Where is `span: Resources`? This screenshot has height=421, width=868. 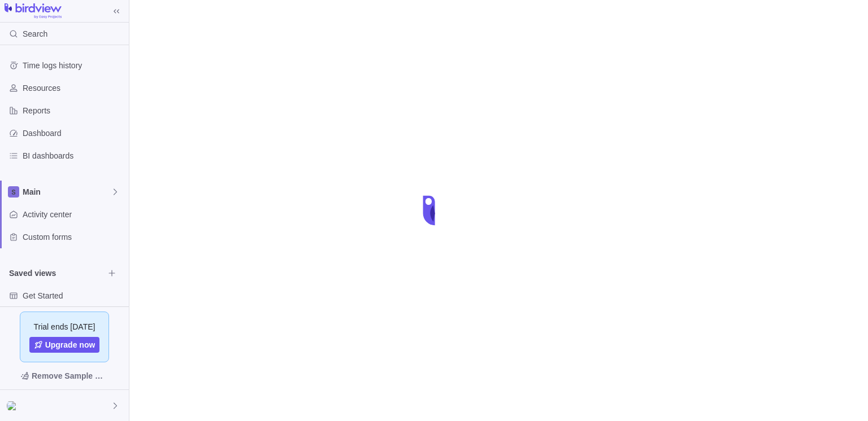
span: Resources is located at coordinates (73, 88).